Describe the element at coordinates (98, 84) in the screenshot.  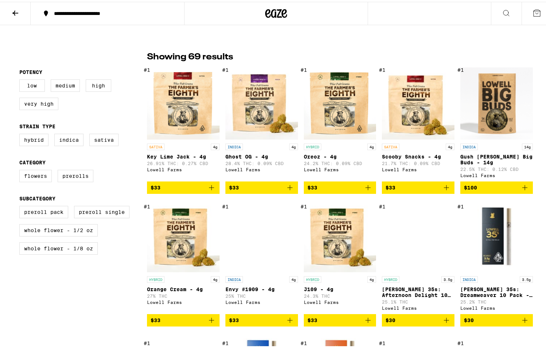
I see `label: High` at that location.